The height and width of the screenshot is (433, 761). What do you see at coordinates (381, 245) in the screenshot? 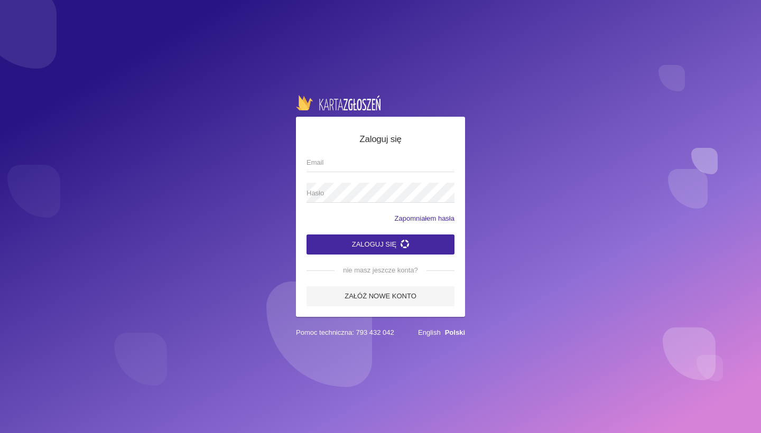
I see `button: Zaloguj się` at bounding box center [381, 245].